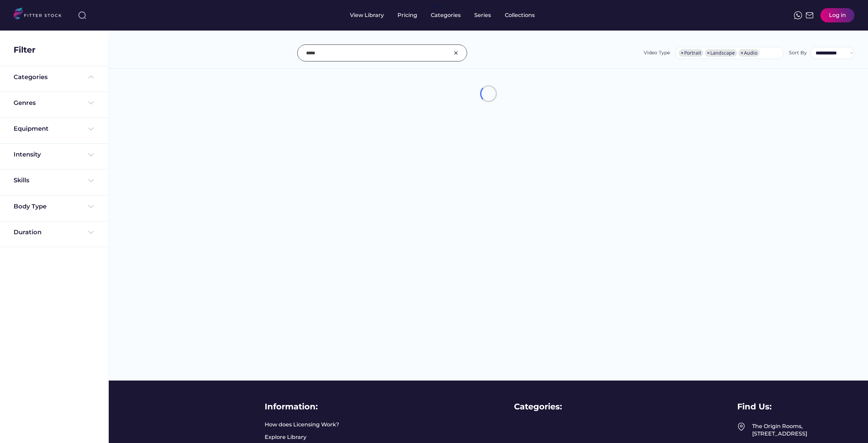  What do you see at coordinates (657, 53) in the screenshot?
I see `div: Video Type` at bounding box center [657, 53].